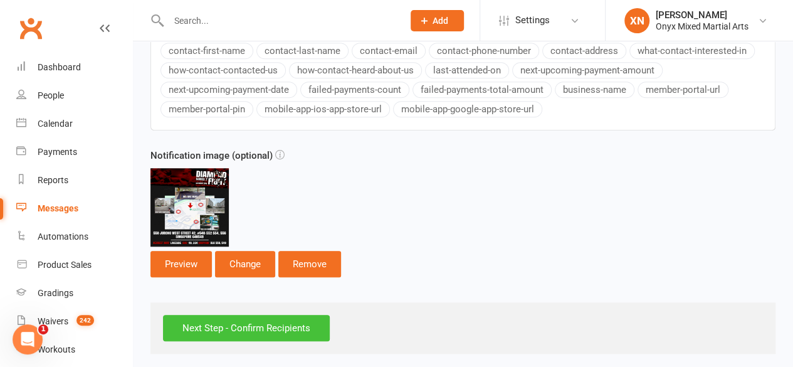 This screenshot has width=793, height=367. What do you see at coordinates (57, 152) in the screenshot?
I see `div: Payments` at bounding box center [57, 152].